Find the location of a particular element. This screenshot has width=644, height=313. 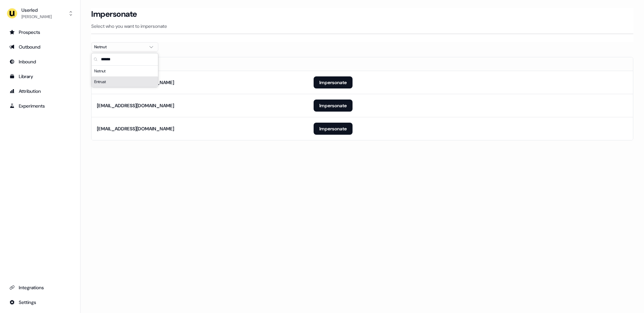

div: Outbound is located at coordinates (40, 47).